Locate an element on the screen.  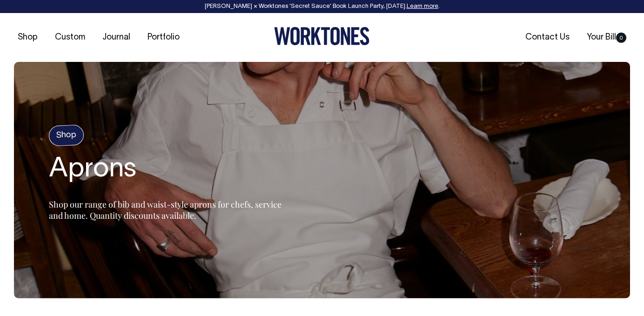
a: Contact Us is located at coordinates (547, 37).